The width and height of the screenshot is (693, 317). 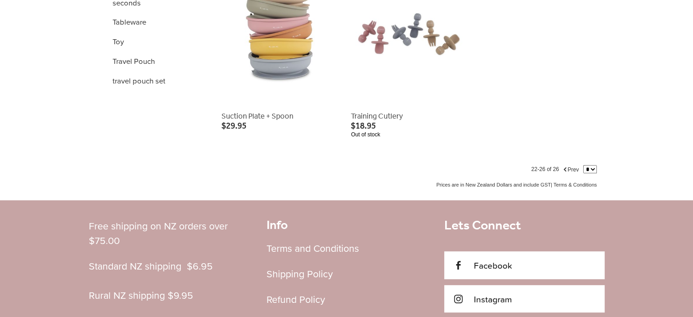 What do you see at coordinates (575, 185) in the screenshot?
I see `a: Terms & Conditions` at bounding box center [575, 185].